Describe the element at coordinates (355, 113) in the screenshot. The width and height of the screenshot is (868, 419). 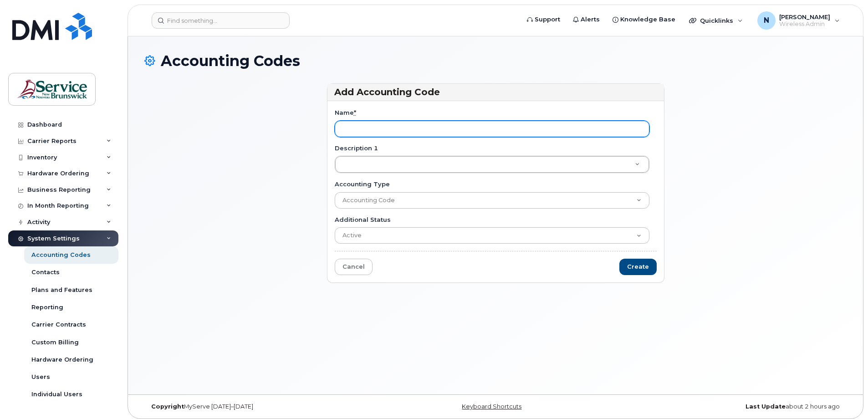
I see `abbr: required` at that location.